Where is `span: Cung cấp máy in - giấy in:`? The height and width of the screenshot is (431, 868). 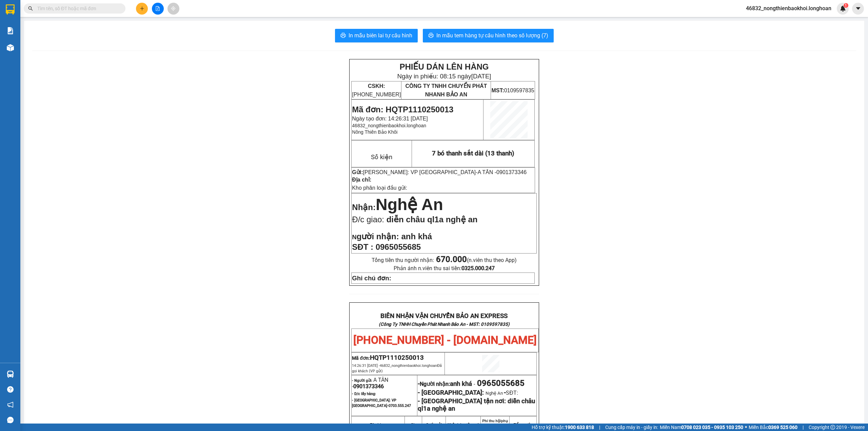
span: Cung cấp máy in - giấy in: is located at coordinates (632, 427).